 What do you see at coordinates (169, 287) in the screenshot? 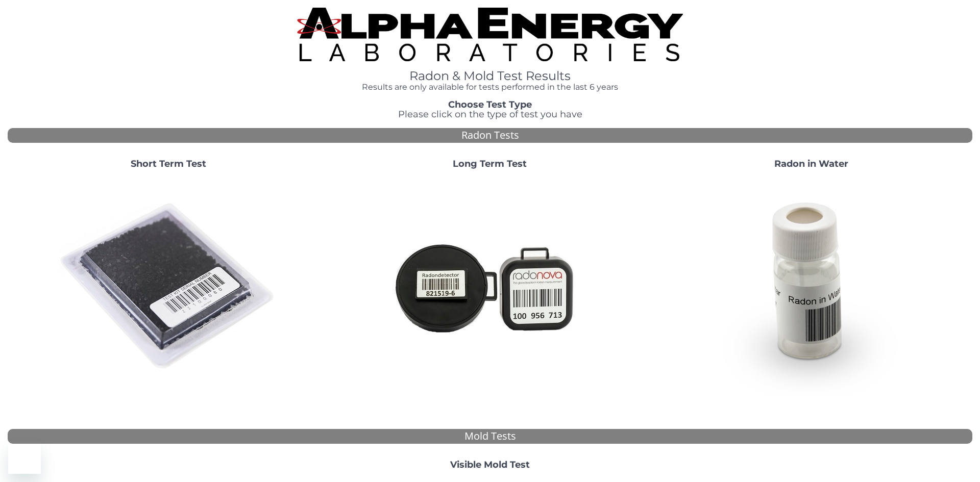
I see `img: ShortTerm.jpg` at bounding box center [169, 287].